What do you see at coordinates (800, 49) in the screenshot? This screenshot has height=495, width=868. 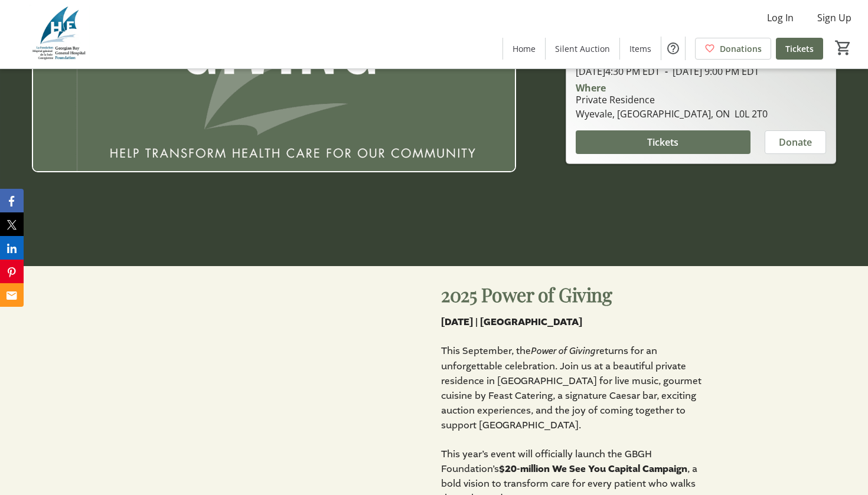 I see `a: Tickets` at bounding box center [800, 49].